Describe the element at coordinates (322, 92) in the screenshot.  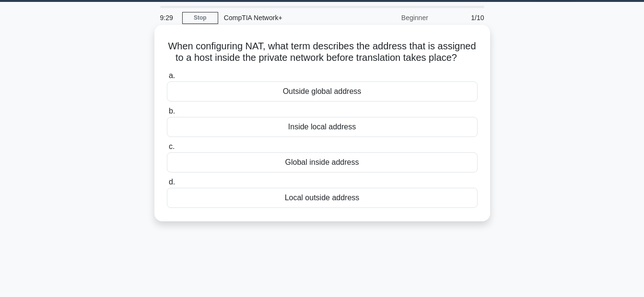
I see `div: Outside global address` at that location.